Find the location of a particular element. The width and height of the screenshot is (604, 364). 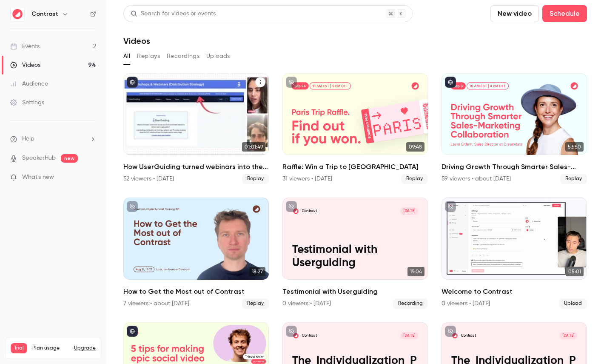

li: Driving Growth Through Smarter Sales-Marketing Collaboration is located at coordinates (514, 129).